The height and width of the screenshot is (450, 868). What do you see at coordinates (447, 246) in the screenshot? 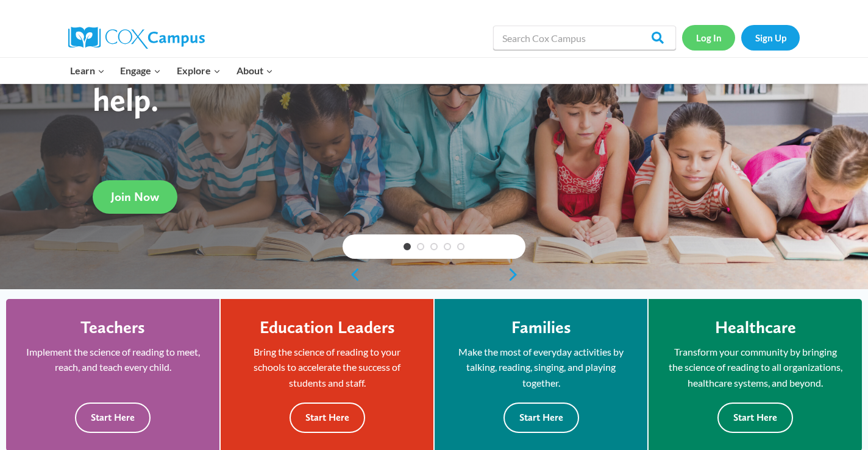
I see `a: 4` at bounding box center [447, 246].